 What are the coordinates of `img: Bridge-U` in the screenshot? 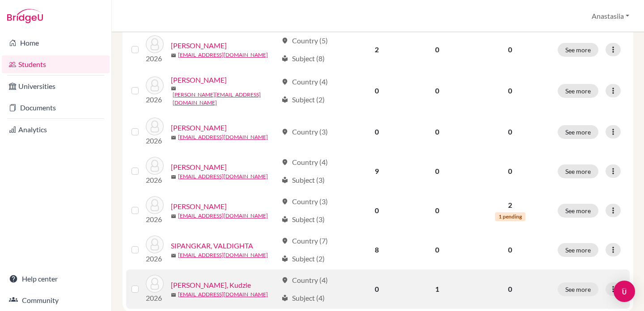 It's located at (25, 16).